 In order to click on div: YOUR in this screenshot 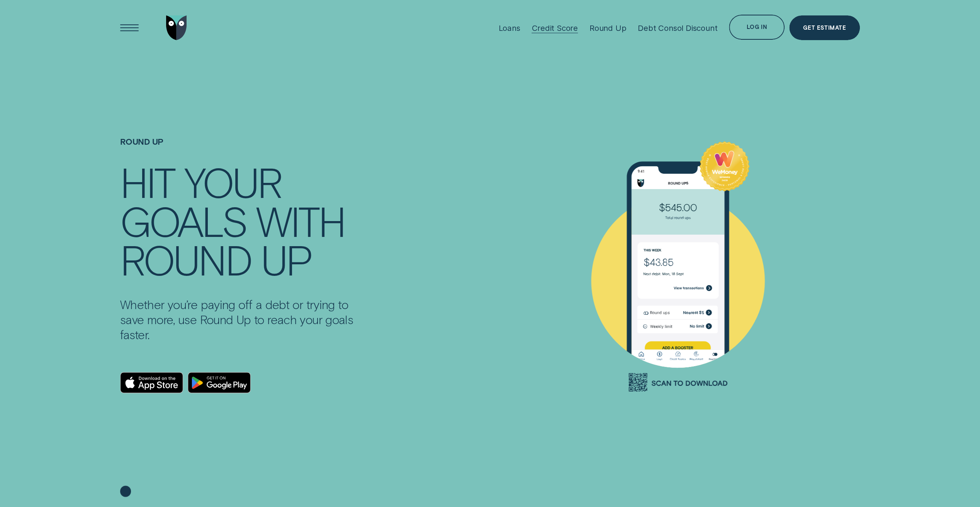, I will do `click(232, 181)`.